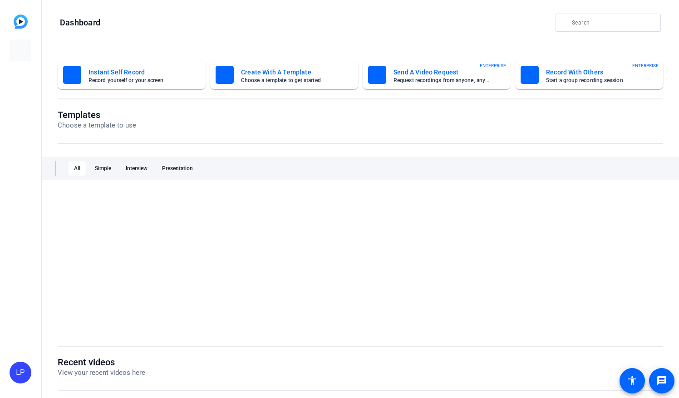  I want to click on div: Presentation, so click(177, 168).